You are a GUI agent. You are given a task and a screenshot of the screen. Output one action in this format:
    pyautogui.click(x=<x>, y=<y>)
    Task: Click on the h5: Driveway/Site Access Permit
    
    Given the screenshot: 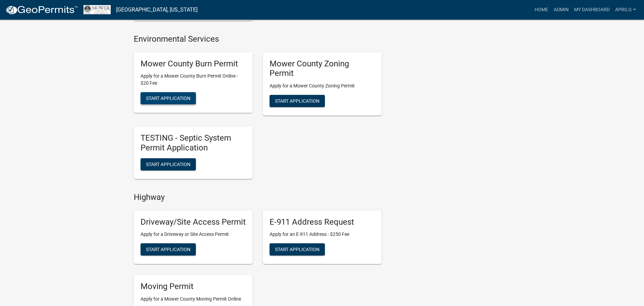 What is the action you would take?
    pyautogui.click(x=193, y=222)
    